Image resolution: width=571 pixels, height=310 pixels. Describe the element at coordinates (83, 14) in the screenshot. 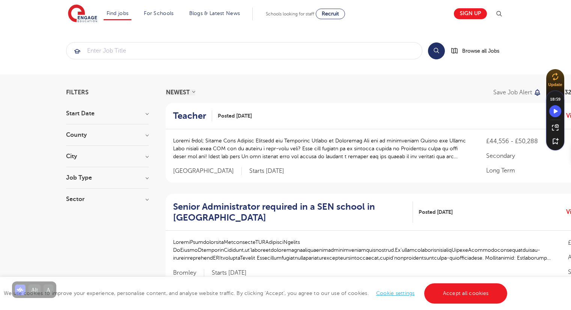

I see `img: Engage Education` at that location.